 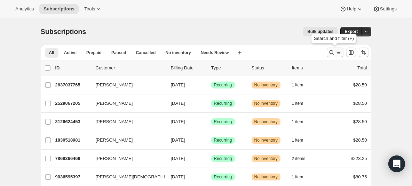 What do you see at coordinates (240, 53) in the screenshot?
I see `button: Create new view` at bounding box center [240, 53].